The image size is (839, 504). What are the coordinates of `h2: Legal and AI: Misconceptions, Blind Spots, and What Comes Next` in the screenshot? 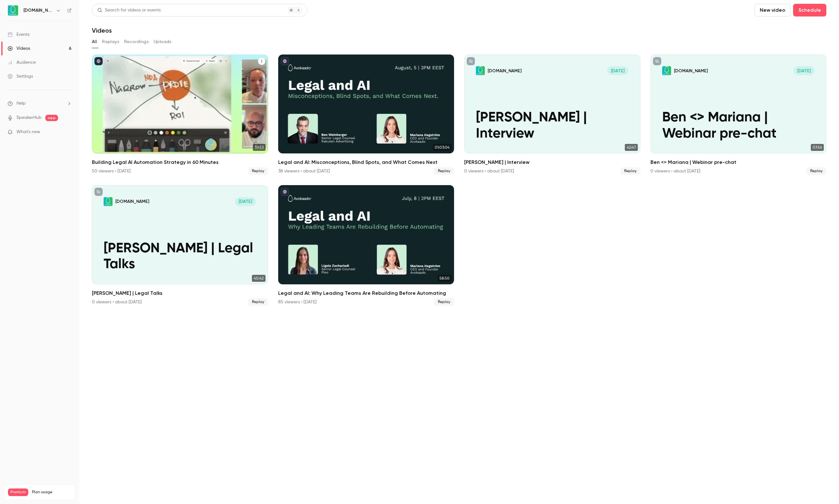 It's located at (366, 163).